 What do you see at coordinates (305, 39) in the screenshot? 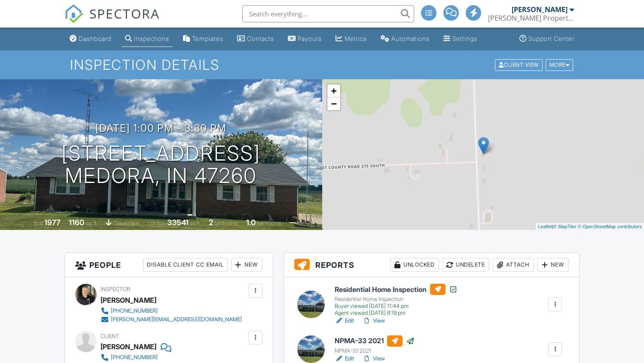
I see `a: Payouts` at bounding box center [305, 39].